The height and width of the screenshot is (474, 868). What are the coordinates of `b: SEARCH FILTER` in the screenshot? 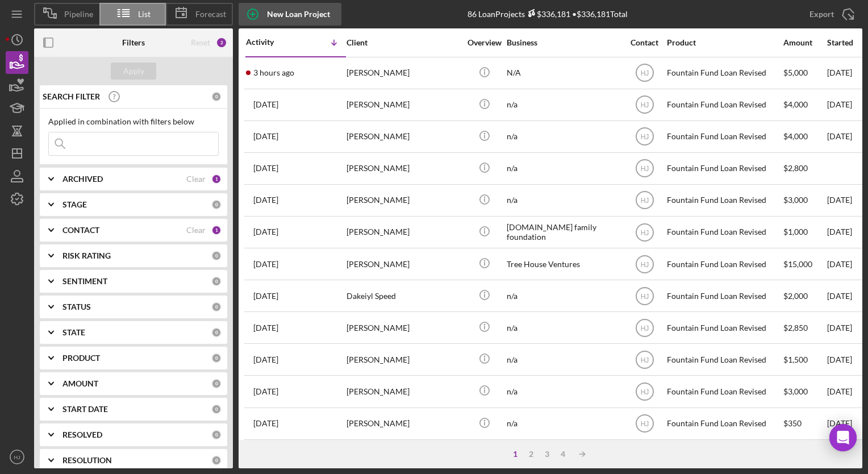 It's located at (71, 97).